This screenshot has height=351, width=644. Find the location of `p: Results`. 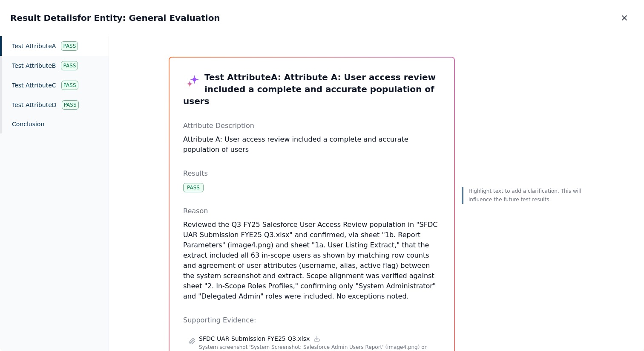

p: Results is located at coordinates (312, 174).